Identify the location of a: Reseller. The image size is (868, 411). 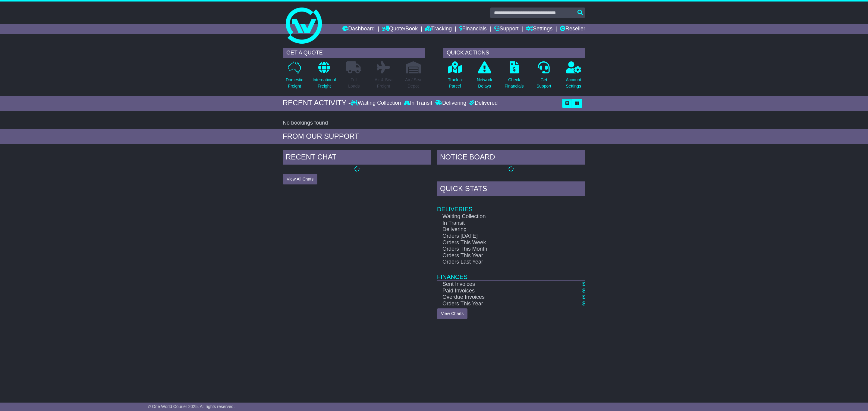
(573, 29).